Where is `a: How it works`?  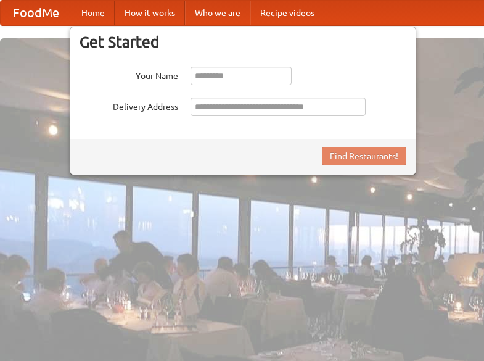 a: How it works is located at coordinates (150, 13).